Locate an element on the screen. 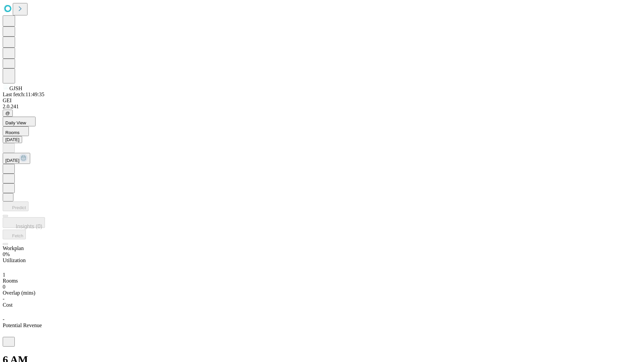 This screenshot has height=362, width=644. span: Last fetch: 11:49:35 is located at coordinates (23, 94).